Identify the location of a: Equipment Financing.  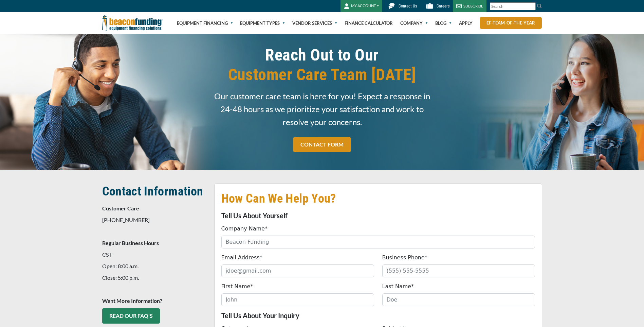
(204, 23).